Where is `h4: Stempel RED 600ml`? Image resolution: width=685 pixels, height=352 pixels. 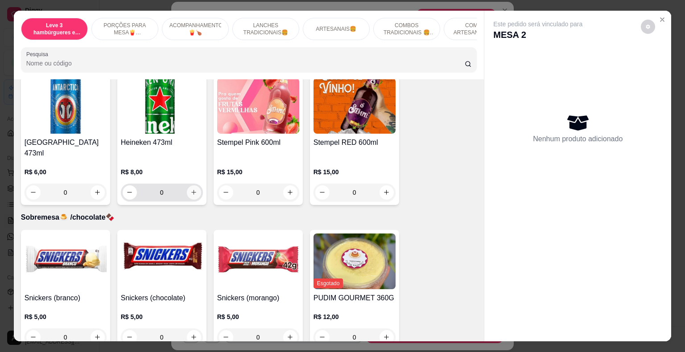
h4: Stempel RED 600ml is located at coordinates (355, 143).